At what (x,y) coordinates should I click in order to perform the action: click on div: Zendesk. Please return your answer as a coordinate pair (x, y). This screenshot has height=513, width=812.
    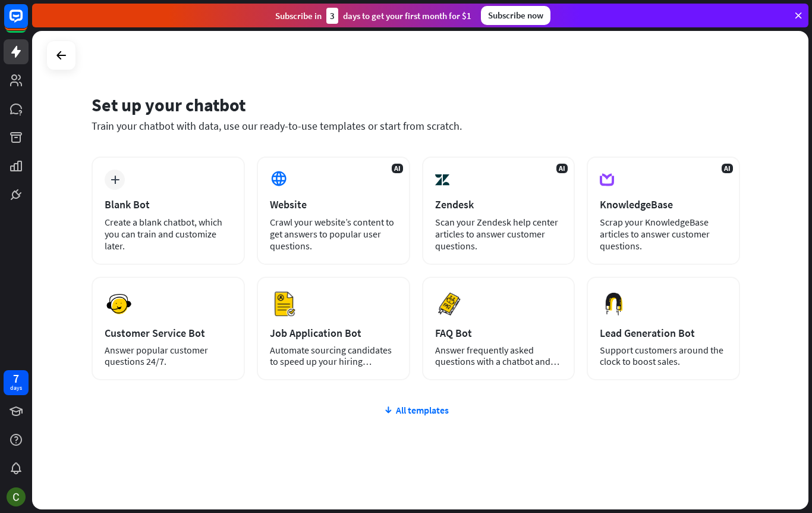
    Looking at the image, I should click on (499, 204).